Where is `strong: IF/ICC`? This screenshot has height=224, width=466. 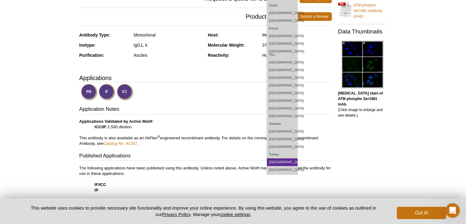
strong: IF/ICC is located at coordinates (101, 184).